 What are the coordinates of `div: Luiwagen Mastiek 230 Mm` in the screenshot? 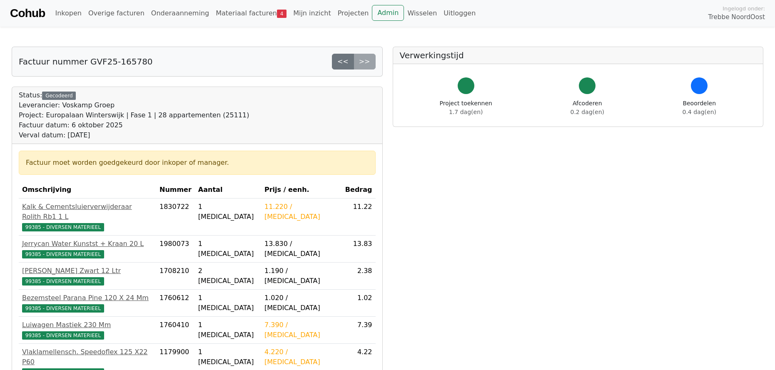 It's located at (87, 325).